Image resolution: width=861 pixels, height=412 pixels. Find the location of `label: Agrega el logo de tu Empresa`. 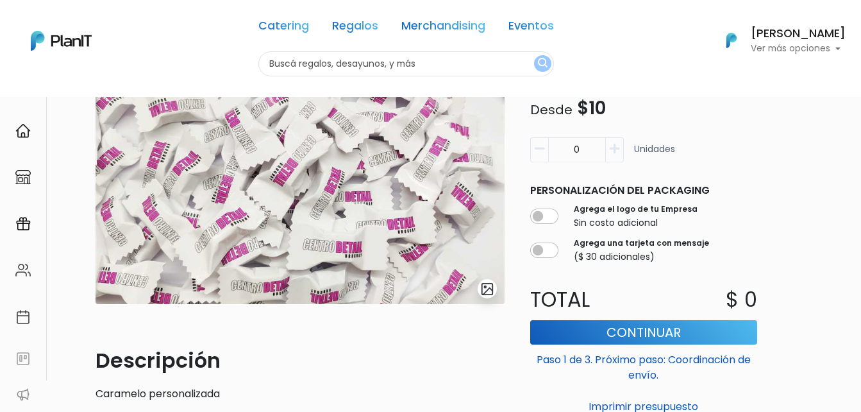

label: Agrega el logo de tu Empresa is located at coordinates (636, 209).